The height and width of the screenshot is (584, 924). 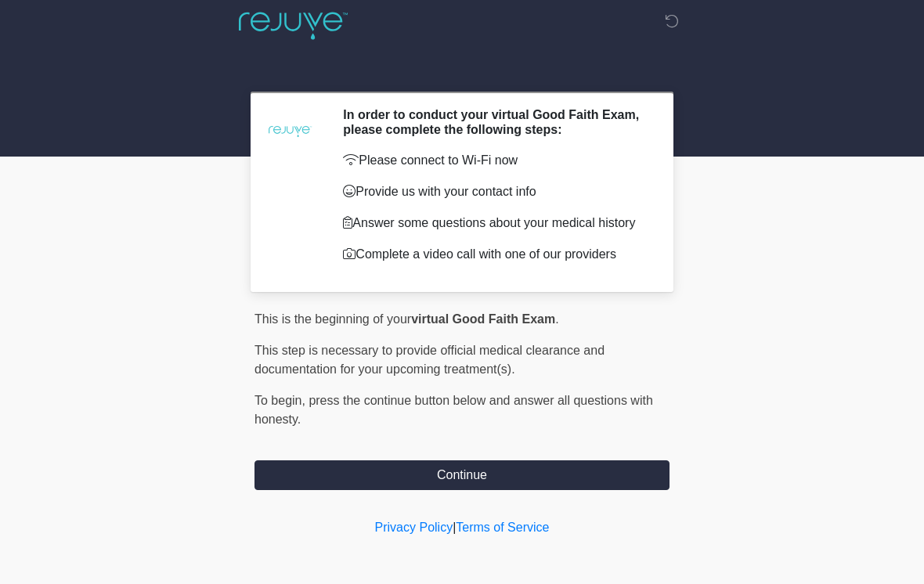 I want to click on a: Privacy Policy, so click(x=414, y=527).